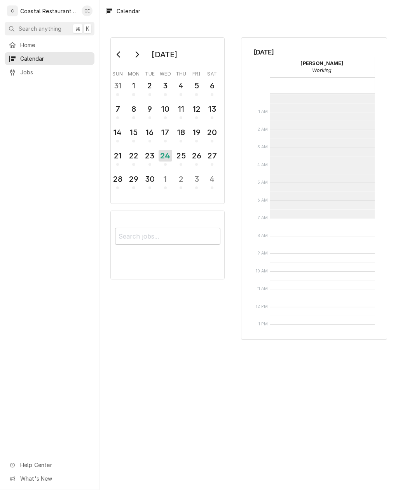  What do you see at coordinates (262, 271) in the screenshot?
I see `span: 10 AM` at bounding box center [262, 271].